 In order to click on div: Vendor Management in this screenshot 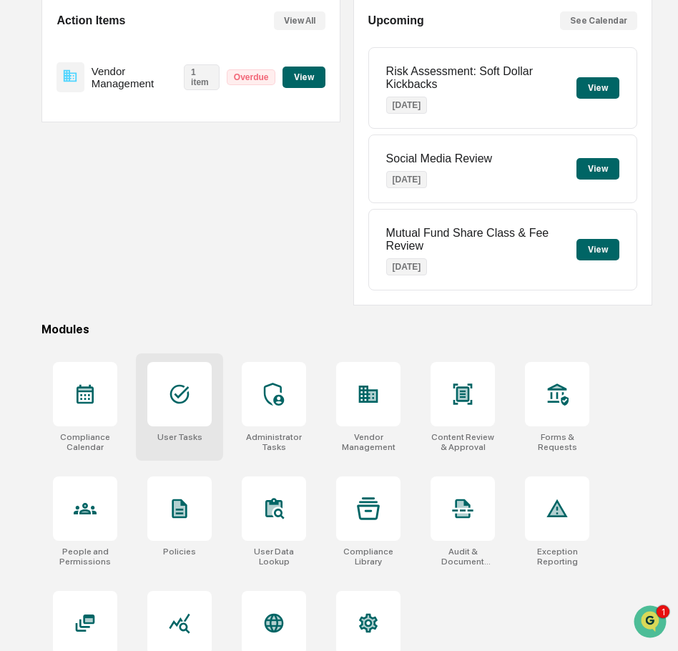, I will do `click(368, 442)`.